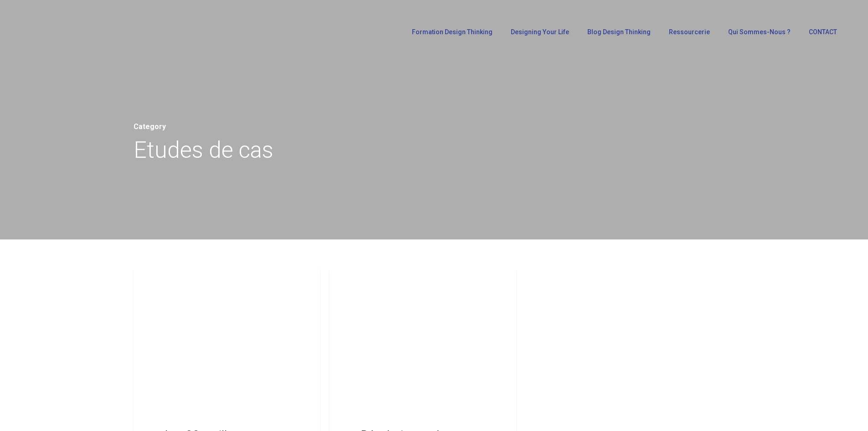 Image resolution: width=868 pixels, height=431 pixels. I want to click on span: Blog Design Thinking, so click(618, 32).